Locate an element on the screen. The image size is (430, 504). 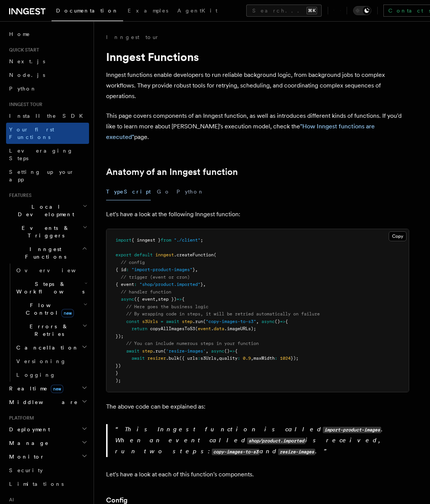
button: Monitor is located at coordinates (47, 457).